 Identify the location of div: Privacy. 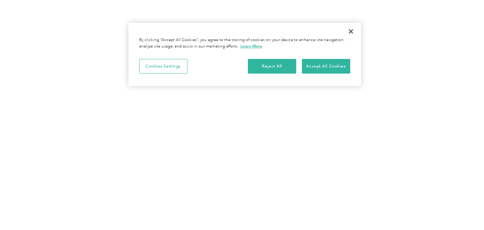
(245, 54).